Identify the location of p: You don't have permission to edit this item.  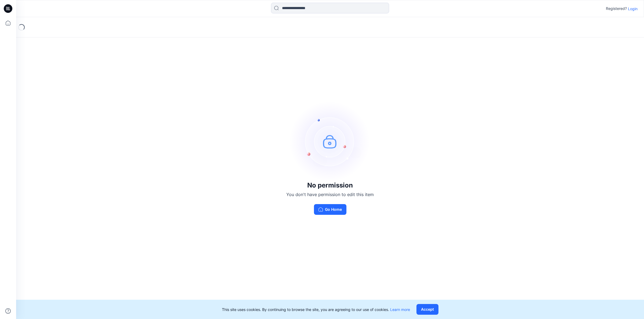
(330, 195).